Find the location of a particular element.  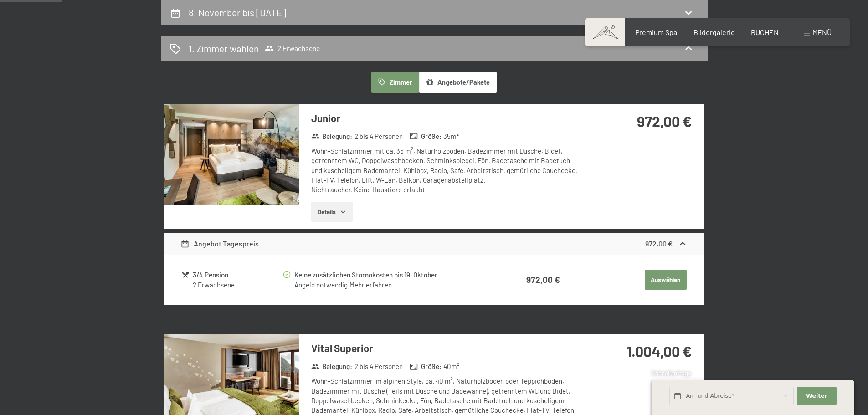

img: mss_renderimg.php is located at coordinates (232, 155).